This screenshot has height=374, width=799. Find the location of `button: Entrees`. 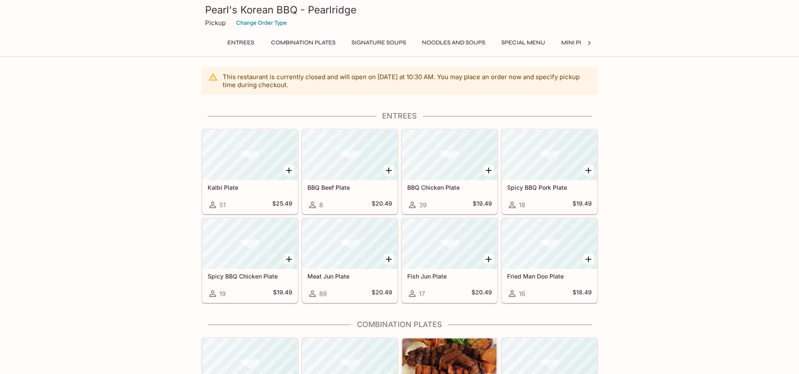

button: Entrees is located at coordinates (241, 43).